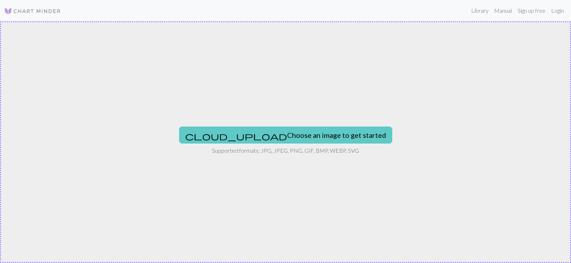 This screenshot has height=263, width=571. Describe the element at coordinates (531, 11) in the screenshot. I see `a: Sign up free` at that location.